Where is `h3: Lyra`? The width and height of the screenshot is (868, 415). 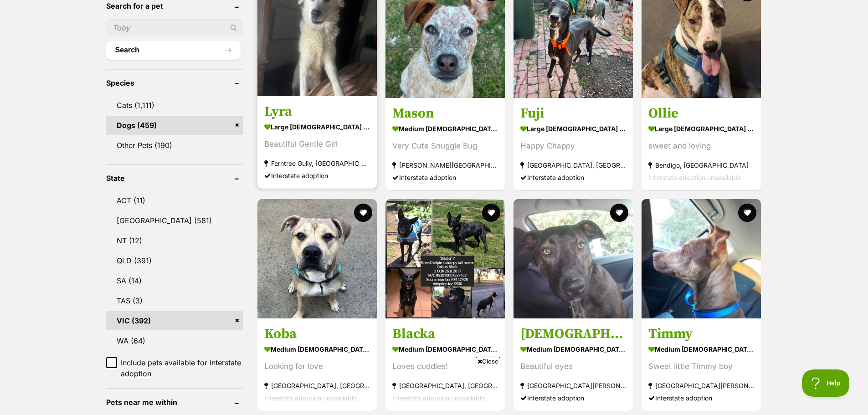 h3: Lyra is located at coordinates (317, 111).